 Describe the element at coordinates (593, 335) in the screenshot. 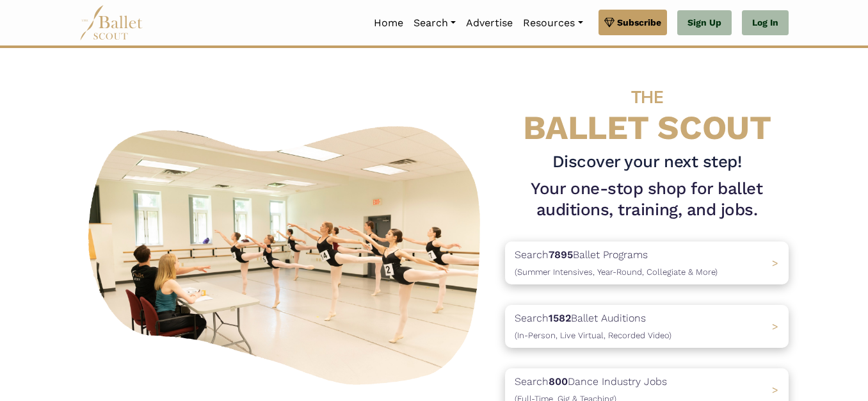

I see `span: (In-Person, Live Virtual, Recorded Video)` at that location.